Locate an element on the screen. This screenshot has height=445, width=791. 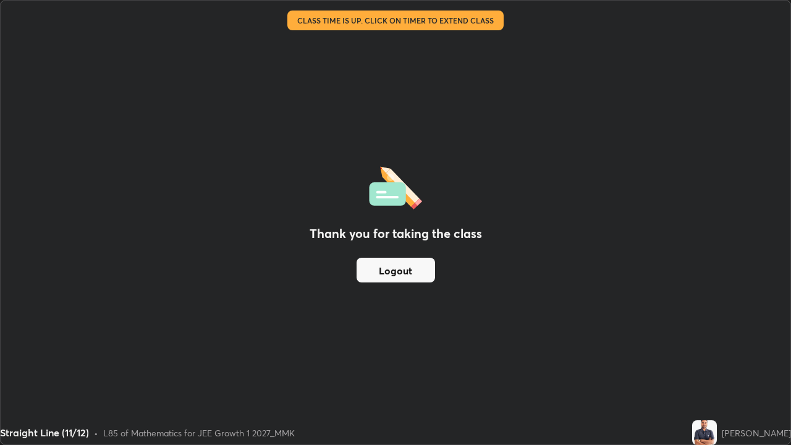
img: offlineFeedback.1438e8b3.svg is located at coordinates (396, 186).